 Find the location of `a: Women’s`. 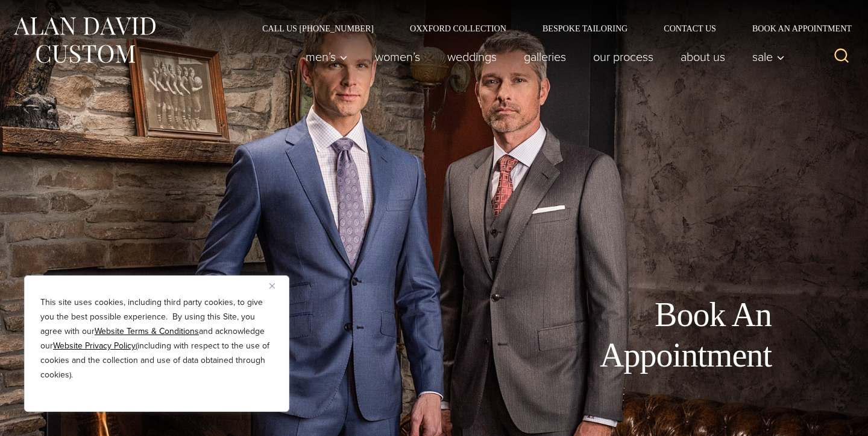

a: Women’s is located at coordinates (398, 57).